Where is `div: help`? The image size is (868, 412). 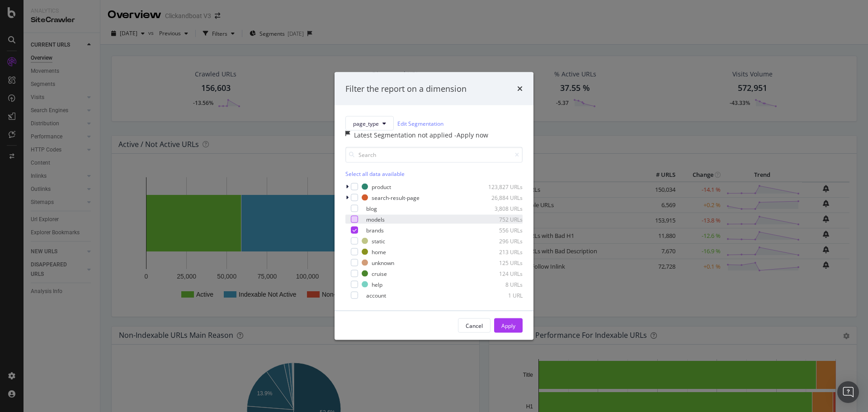
div: help is located at coordinates (377, 284).